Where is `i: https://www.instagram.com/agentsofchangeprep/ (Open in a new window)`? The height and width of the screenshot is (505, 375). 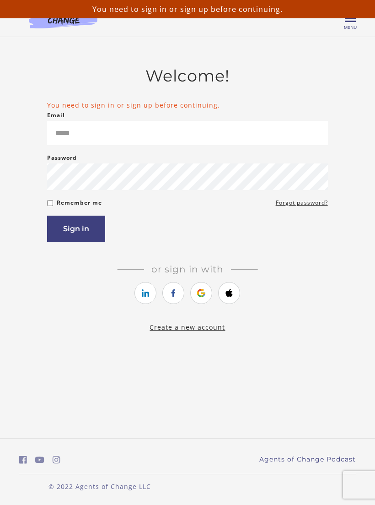
i: https://www.instagram.com/agentsofchangeprep/ (Open in a new window) is located at coordinates (56, 460).